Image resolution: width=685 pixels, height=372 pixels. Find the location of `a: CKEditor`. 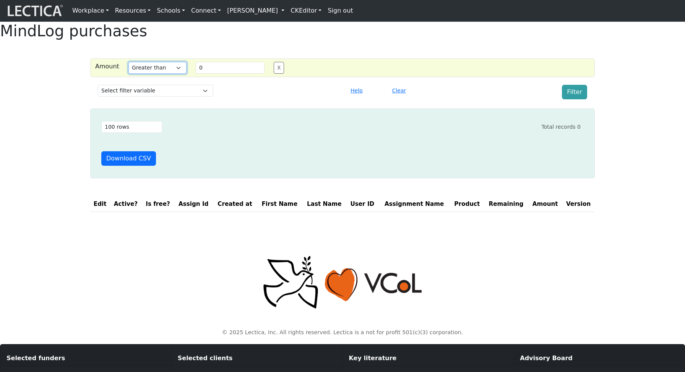

a: CKEditor is located at coordinates (306, 11).